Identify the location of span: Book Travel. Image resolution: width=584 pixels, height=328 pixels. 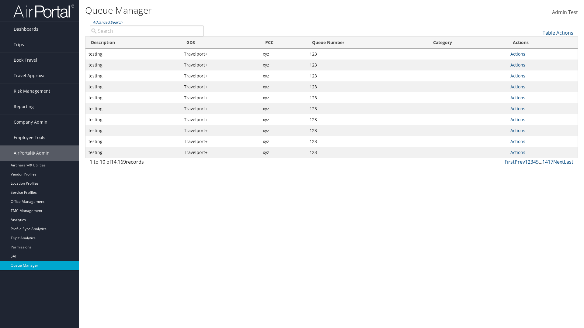
(25, 60).